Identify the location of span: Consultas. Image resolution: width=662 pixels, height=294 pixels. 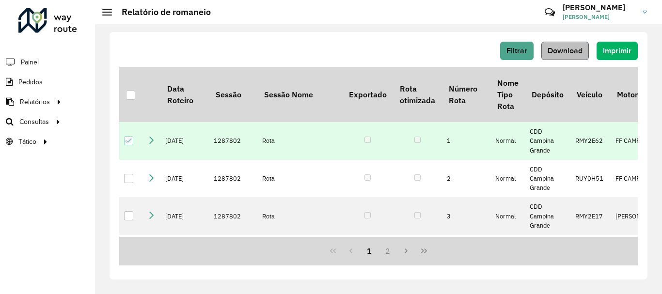
(34, 122).